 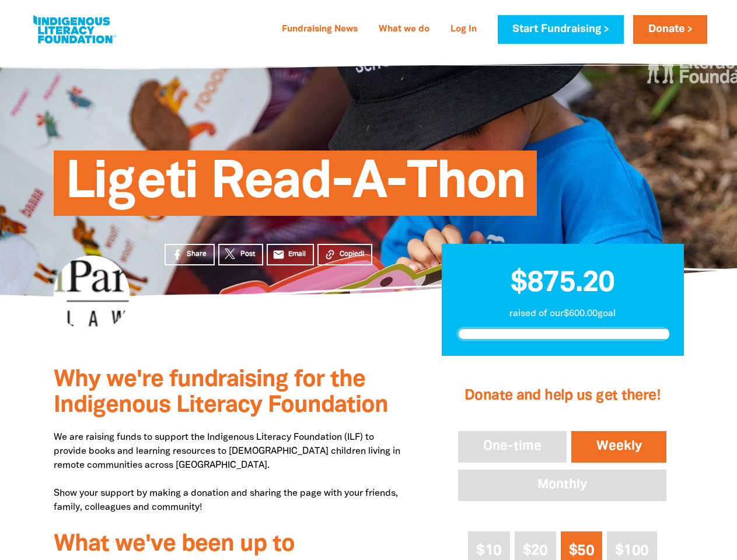 I want to click on span: $20, so click(x=535, y=550).